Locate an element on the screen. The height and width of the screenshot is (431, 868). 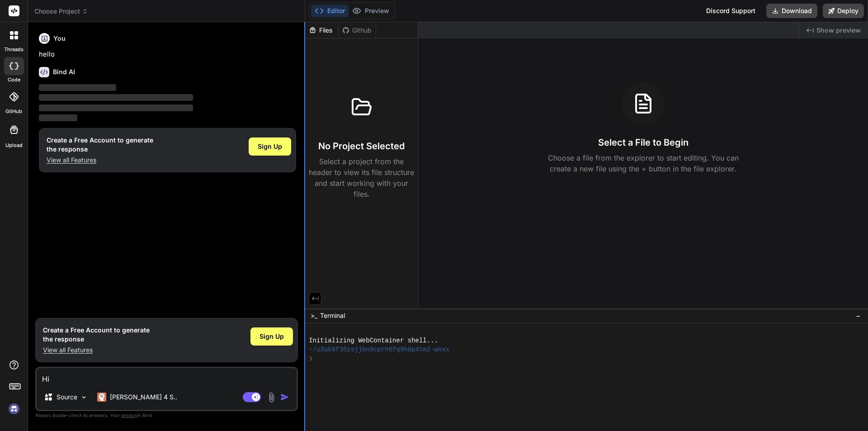
h6: You is located at coordinates (59, 38).